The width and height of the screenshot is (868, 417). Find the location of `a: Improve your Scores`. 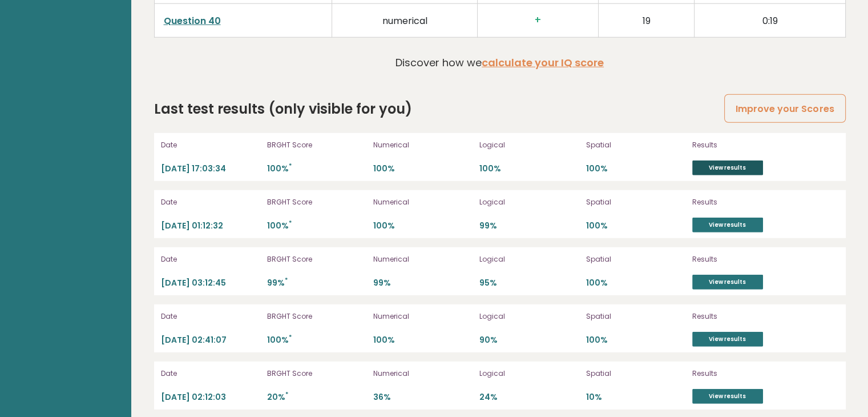

a: Improve your Scores is located at coordinates (785, 109).